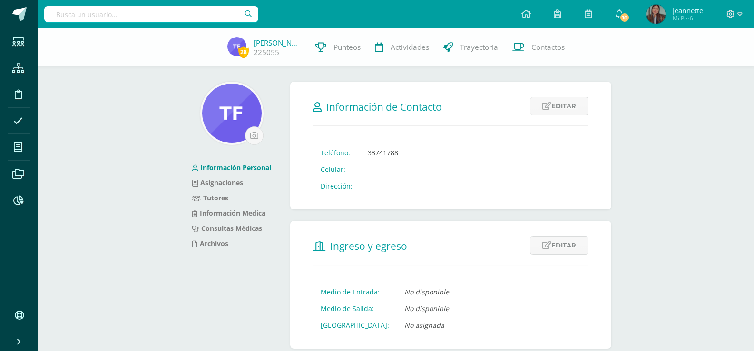 The image size is (754, 351). I want to click on span: 28, so click(244, 52).